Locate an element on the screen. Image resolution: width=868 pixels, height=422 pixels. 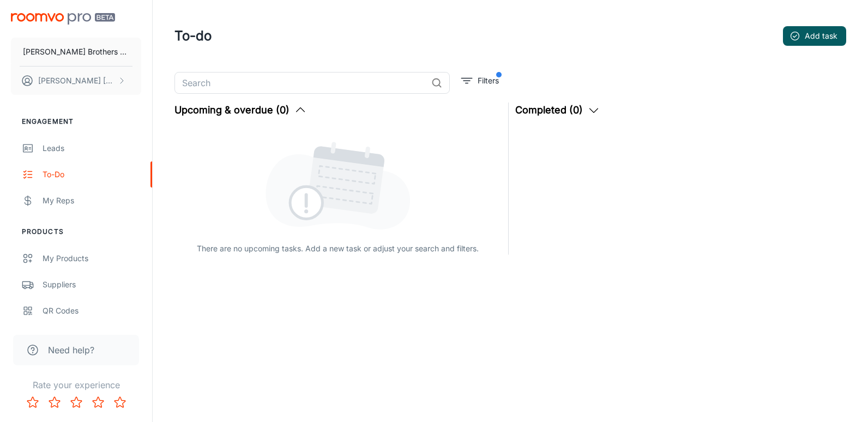
button: Completed (0) is located at coordinates (558, 110).